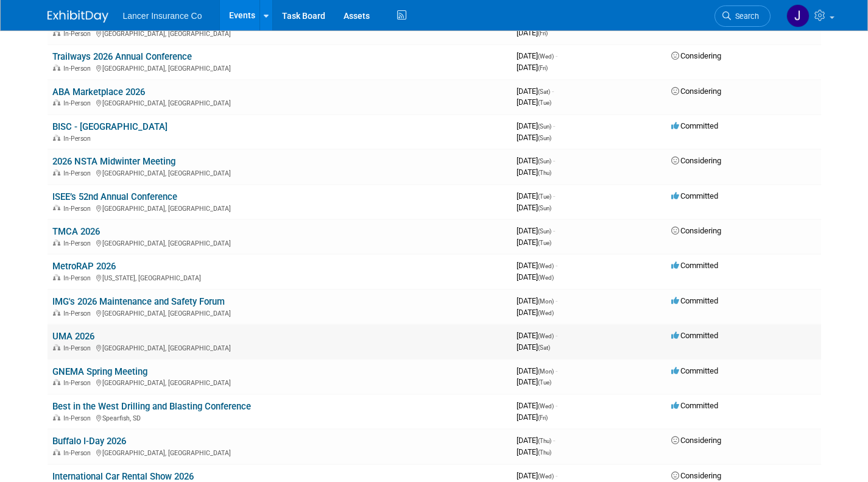  What do you see at coordinates (89, 441) in the screenshot?
I see `a: Buffalo I-Day 2026` at bounding box center [89, 441].